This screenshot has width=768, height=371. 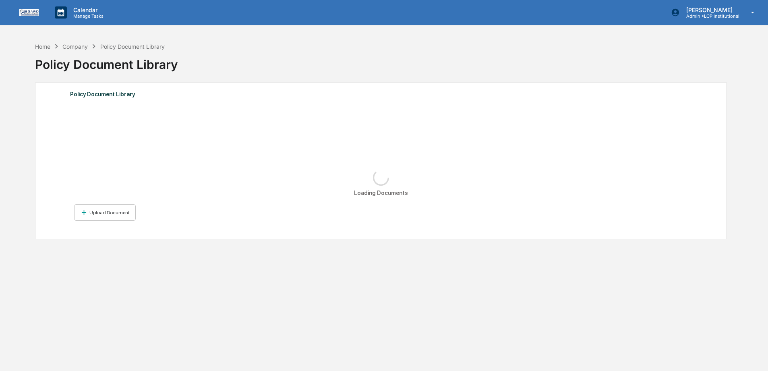 What do you see at coordinates (29, 12) in the screenshot?
I see `img: logo` at bounding box center [29, 12].